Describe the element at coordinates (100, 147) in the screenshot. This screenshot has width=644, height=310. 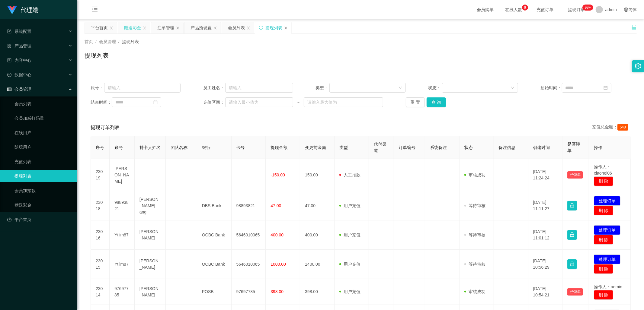
I see `span: 序号` at that location.